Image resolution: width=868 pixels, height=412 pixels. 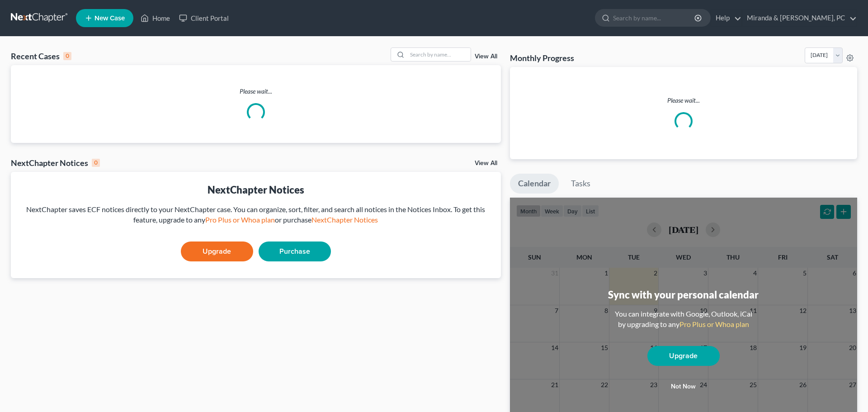 What do you see at coordinates (542, 58) in the screenshot?
I see `h3: Monthly Progress` at bounding box center [542, 58].